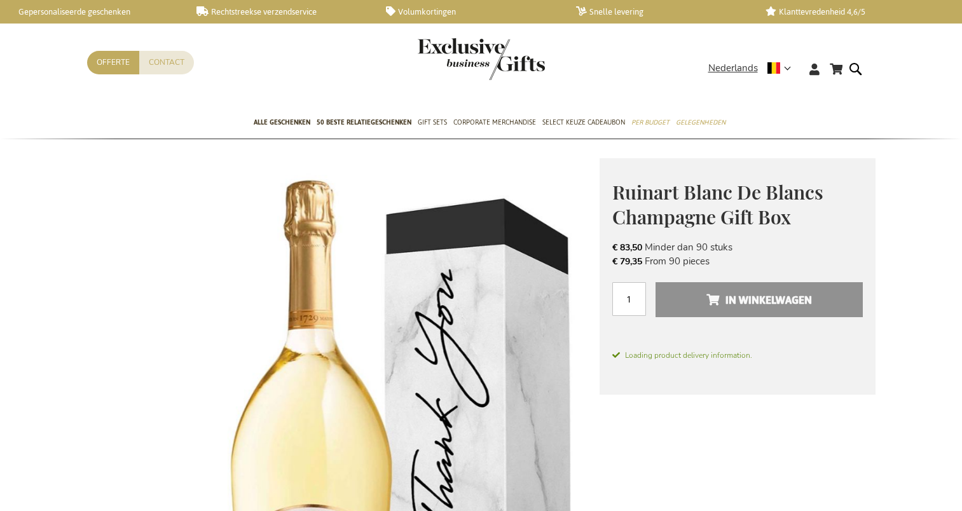 The width and height of the screenshot is (962, 511). I want to click on a: Alle Geschenken, so click(282, 123).